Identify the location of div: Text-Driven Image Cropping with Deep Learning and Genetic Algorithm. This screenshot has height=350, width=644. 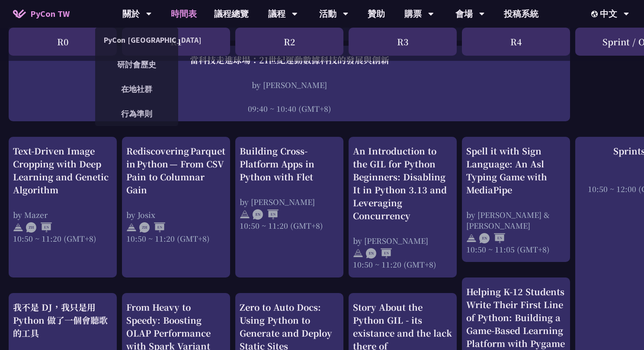
(63, 171).